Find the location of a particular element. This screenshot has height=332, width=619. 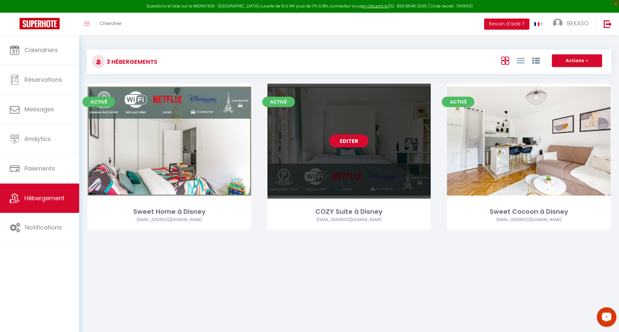

span: Notifications is located at coordinates (43, 227).